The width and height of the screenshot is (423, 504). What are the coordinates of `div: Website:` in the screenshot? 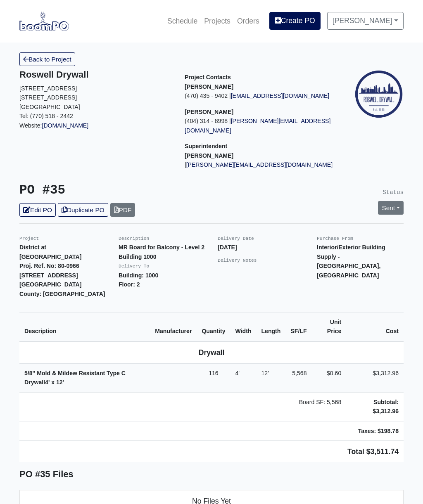 It's located at (96, 100).